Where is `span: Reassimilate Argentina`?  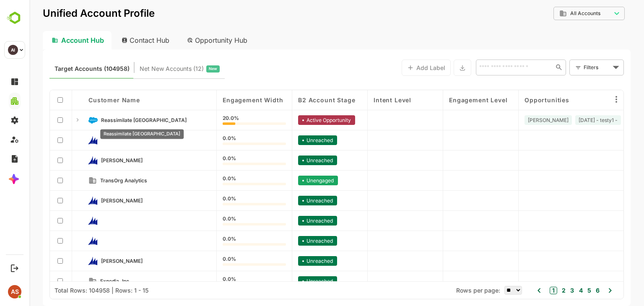
span: Reassimilate Argentina is located at coordinates (114, 120).